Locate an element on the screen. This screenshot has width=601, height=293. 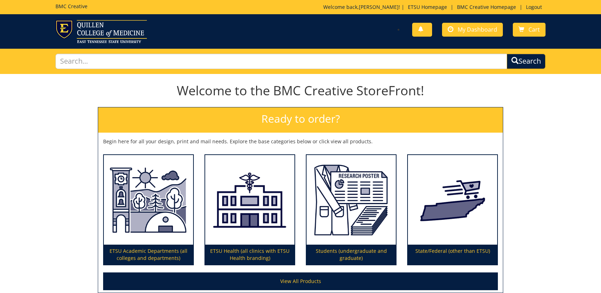
p: State/Federal (other than ETSU) is located at coordinates (452, 254).